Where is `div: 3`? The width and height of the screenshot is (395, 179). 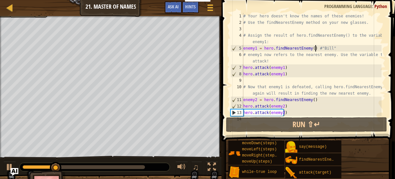 div: 3 is located at coordinates (237, 29).